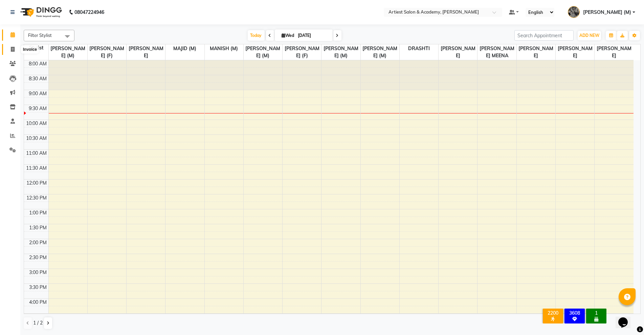 The width and height of the screenshot is (644, 335). What do you see at coordinates (589, 35) in the screenshot?
I see `button: ADD NEW` at bounding box center [589, 35].